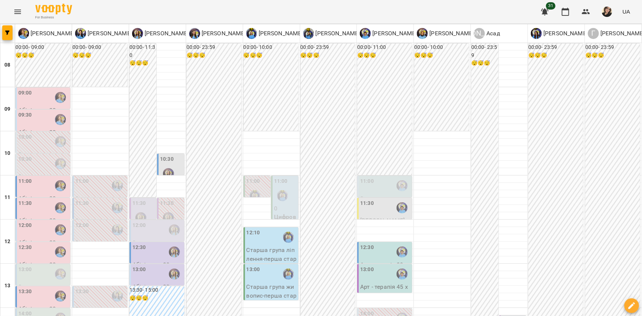  Describe the element at coordinates (100, 47) in the screenshot. I see `h6: 00:00 - 09:00` at that location.